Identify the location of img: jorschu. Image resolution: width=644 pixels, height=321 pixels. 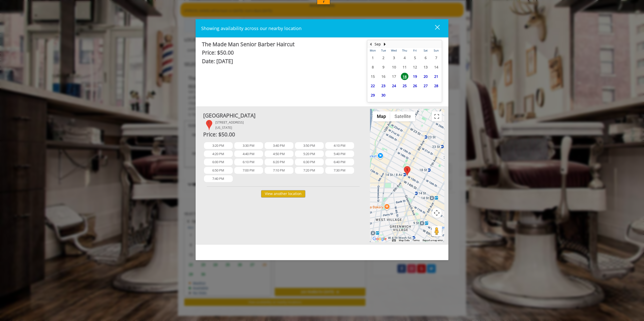
(16, 5).